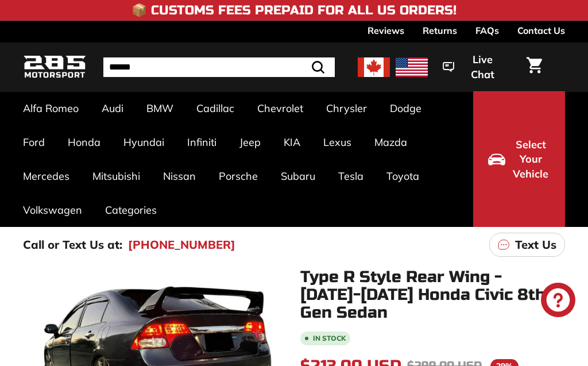  Describe the element at coordinates (531, 159) in the screenshot. I see `span: Select Your Vehicle` at that location.